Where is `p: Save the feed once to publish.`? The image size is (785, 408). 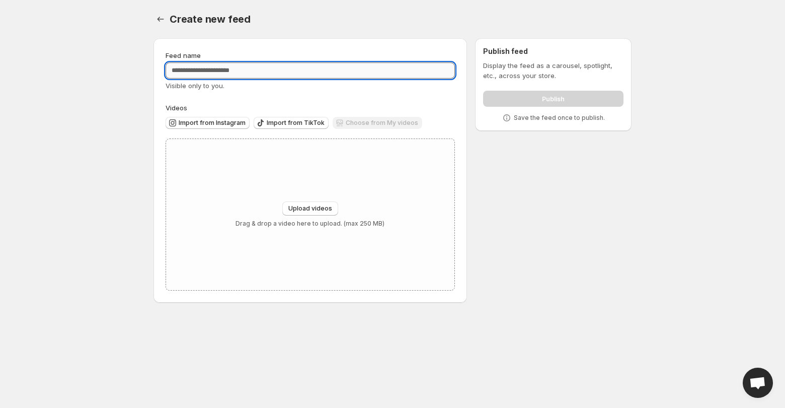
p: Save the feed once to publish. is located at coordinates (559, 118).